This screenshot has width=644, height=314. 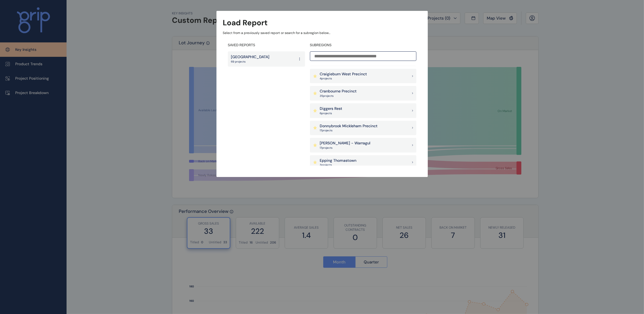 I want to click on p: Donnybrook Mickleham Precinct, so click(x=348, y=126).